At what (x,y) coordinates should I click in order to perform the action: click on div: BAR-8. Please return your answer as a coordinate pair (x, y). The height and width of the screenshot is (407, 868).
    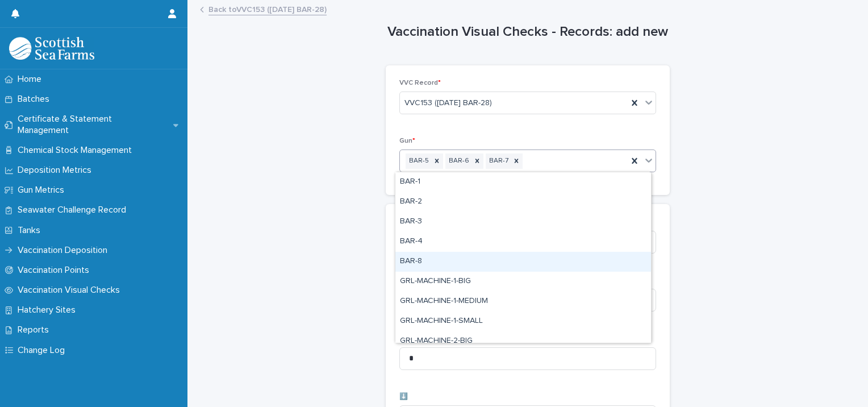
    Looking at the image, I should click on (523, 261).